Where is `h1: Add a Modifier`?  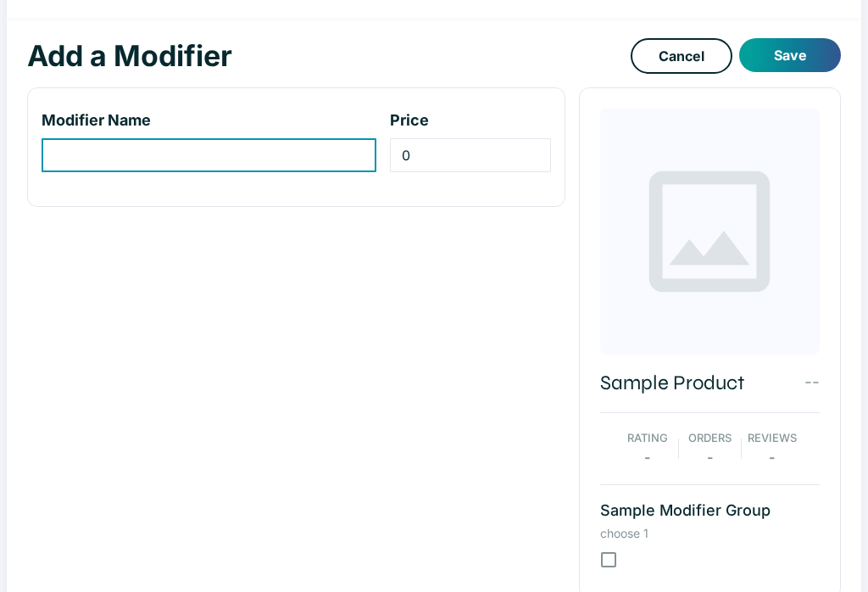 h1: Add a Modifier is located at coordinates (329, 56).